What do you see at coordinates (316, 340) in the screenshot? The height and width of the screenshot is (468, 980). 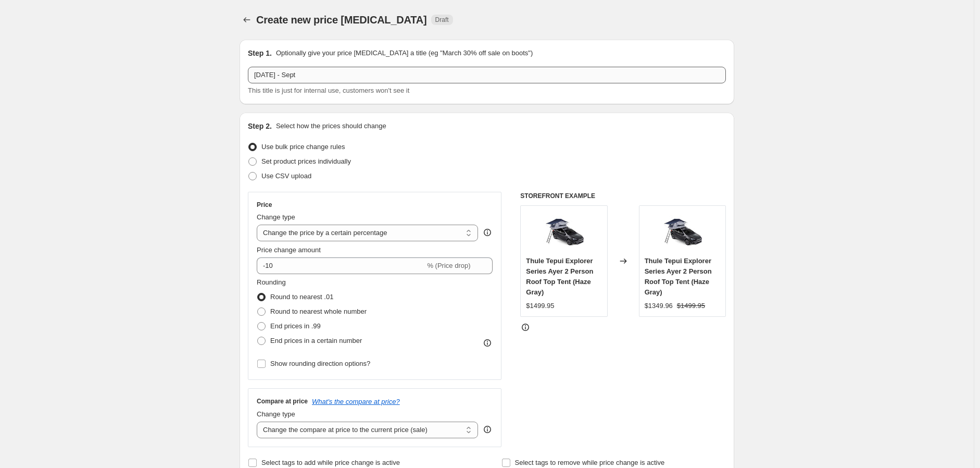 I see `span: End prices in a certain number` at bounding box center [316, 340].